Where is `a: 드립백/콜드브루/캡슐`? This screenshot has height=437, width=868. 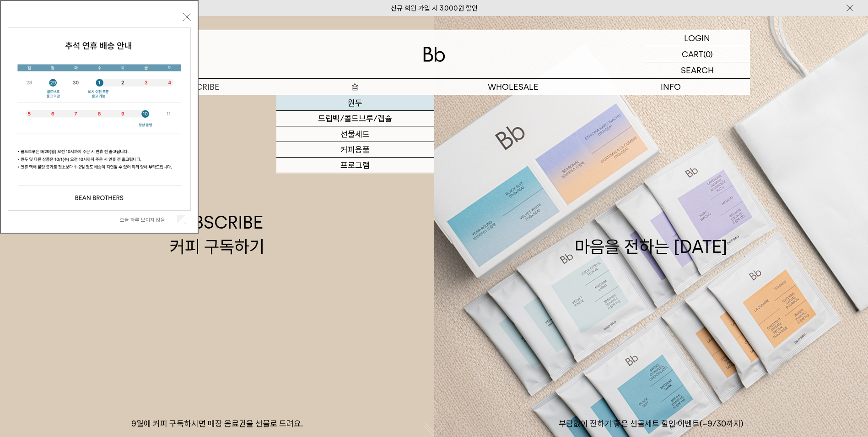 a: 드립백/콜드브루/캡슐 is located at coordinates (355, 119).